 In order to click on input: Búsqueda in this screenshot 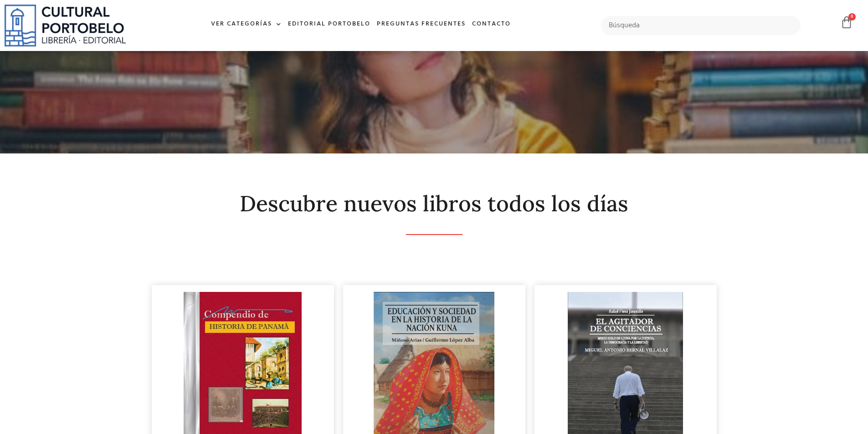, I will do `click(701, 25)`.